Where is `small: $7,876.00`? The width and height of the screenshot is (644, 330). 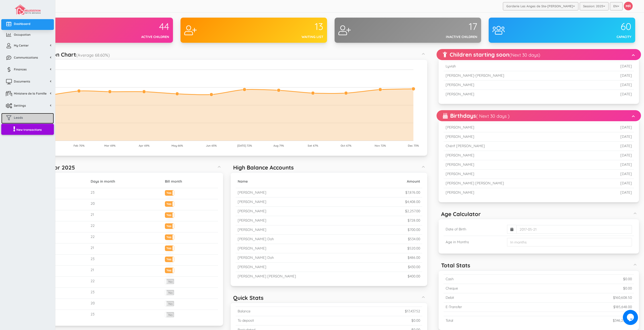
small: $7,876.00 is located at coordinates (413, 192).